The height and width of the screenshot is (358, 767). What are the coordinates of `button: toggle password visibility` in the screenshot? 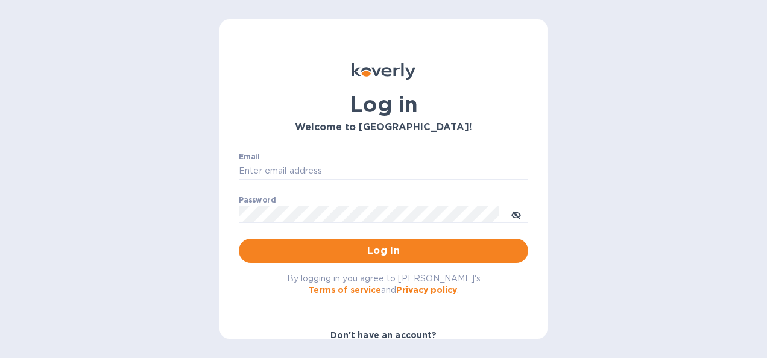 It's located at (516, 214).